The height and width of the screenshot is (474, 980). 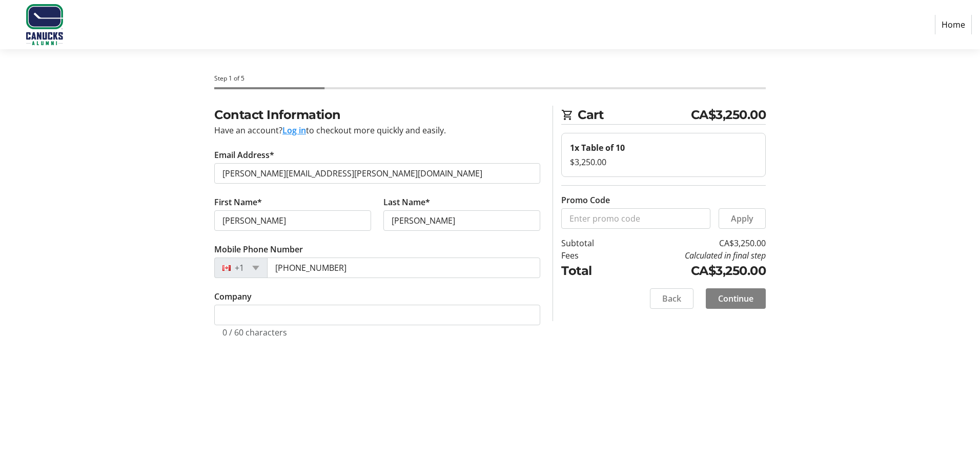 What do you see at coordinates (45, 25) in the screenshot?
I see `img: Vancouver Canucks Alumni Foundation's Logo` at bounding box center [45, 25].